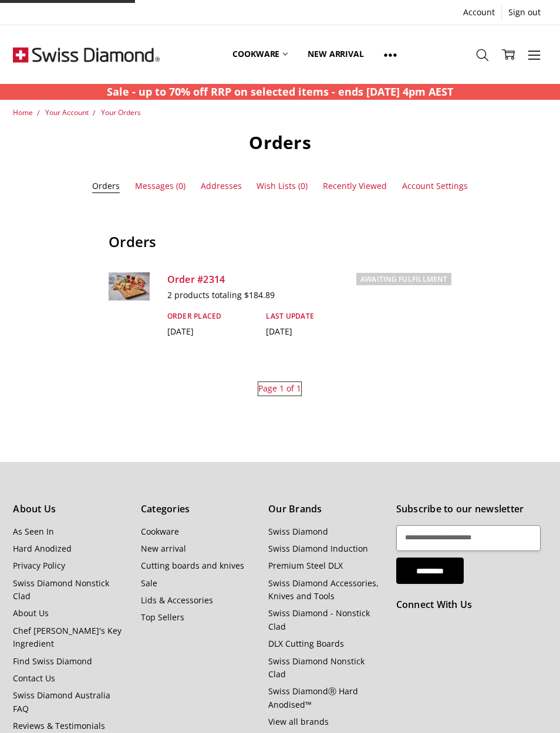  Describe the element at coordinates (478, 13) in the screenshot. I see `a: Account` at that location.